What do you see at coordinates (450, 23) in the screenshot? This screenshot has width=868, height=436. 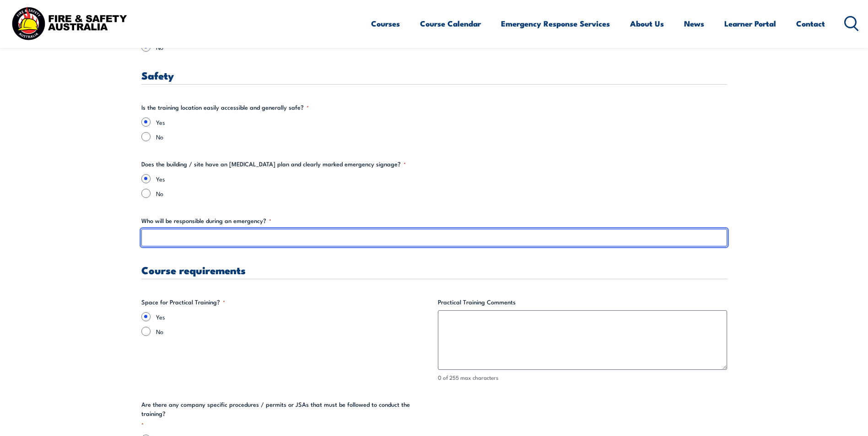 I see `a: Course Calendar` at bounding box center [450, 23].